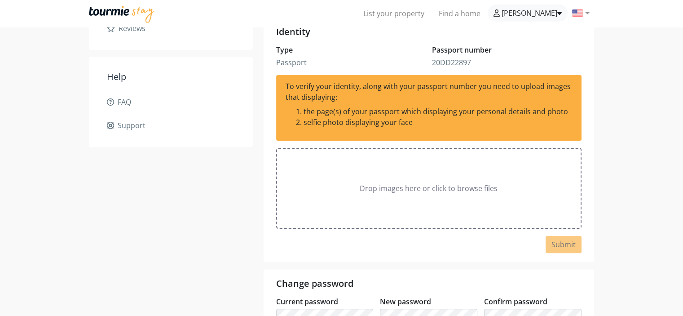  Describe the element at coordinates (429, 32) in the screenshot. I see `h5: Identity` at that location.